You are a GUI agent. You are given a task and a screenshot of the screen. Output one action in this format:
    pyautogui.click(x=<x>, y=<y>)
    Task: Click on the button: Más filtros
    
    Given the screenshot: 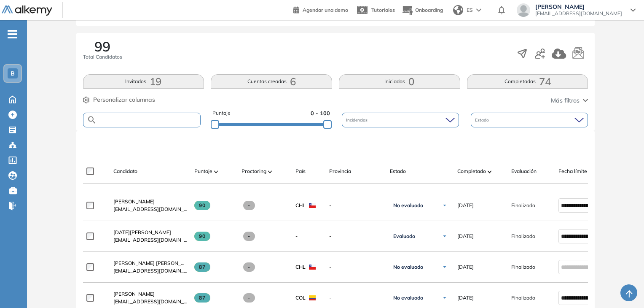 What is the action you would take?
    pyautogui.click(x=570, y=101)
    